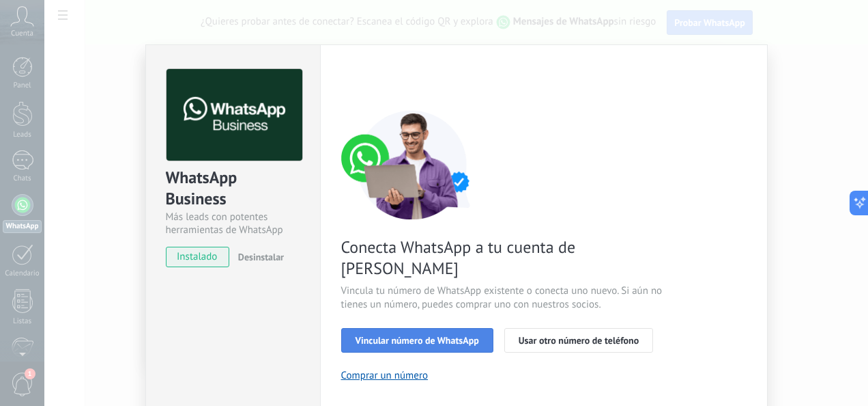 The height and width of the screenshot is (406, 868). What do you see at coordinates (233, 224) in the screenshot?
I see `div: Más leads con potentes herramientas de WhatsApp` at bounding box center [233, 224].